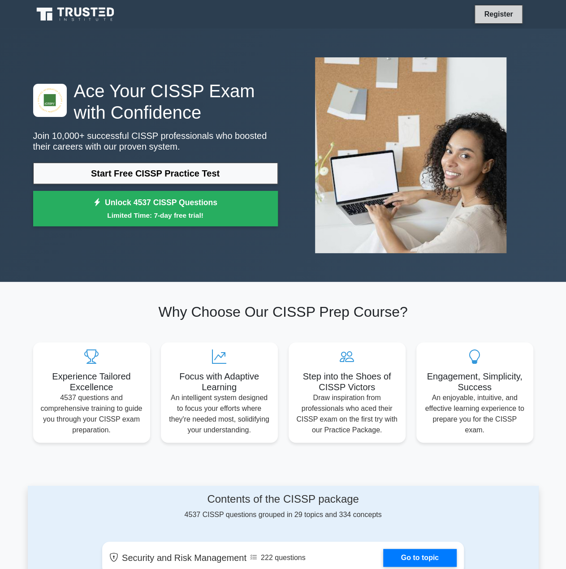  What do you see at coordinates (91, 382) in the screenshot?
I see `h5: Experience Tailored Excellence` at bounding box center [91, 382].